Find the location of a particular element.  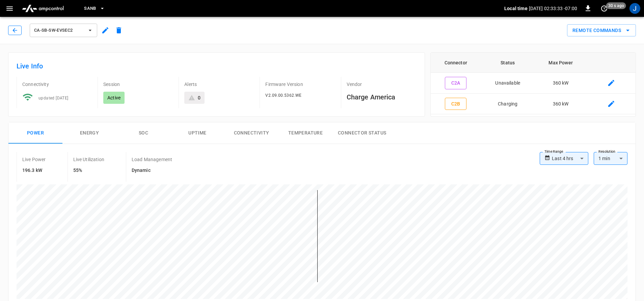

div: remote commands options is located at coordinates (601, 30).